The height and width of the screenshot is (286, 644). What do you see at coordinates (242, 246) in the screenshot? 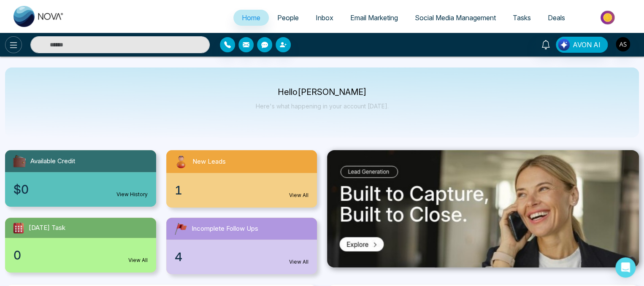
I see `a: Incomplete Follow Ups4View All` at bounding box center [242, 246].